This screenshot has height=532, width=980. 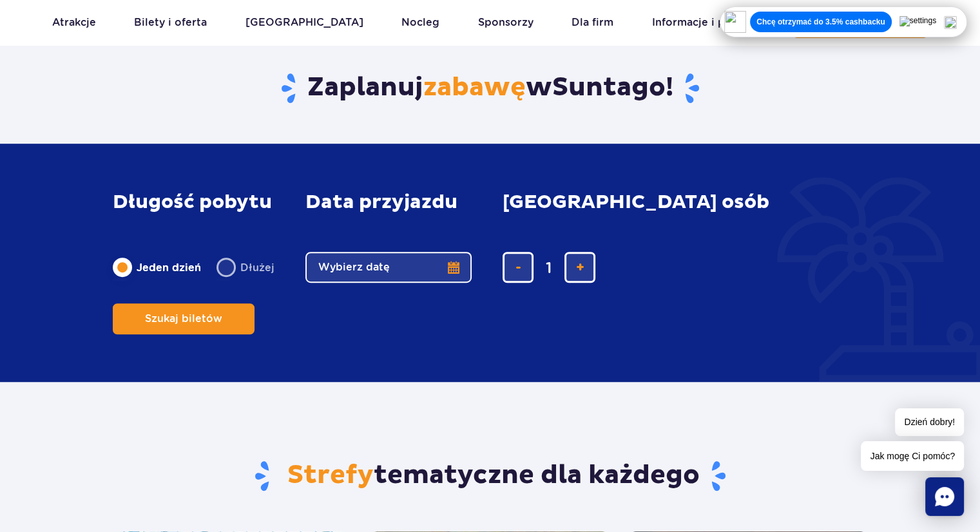 What do you see at coordinates (474, 88) in the screenshot?
I see `span: zabawę` at bounding box center [474, 88].